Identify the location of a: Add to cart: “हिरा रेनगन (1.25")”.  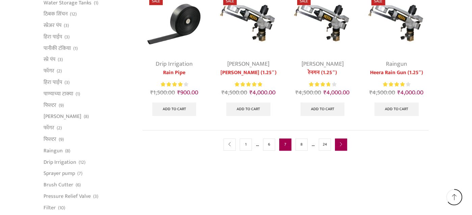
(248, 109).